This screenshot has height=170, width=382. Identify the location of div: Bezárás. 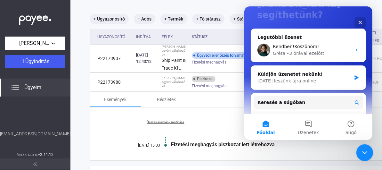
(116, 16).